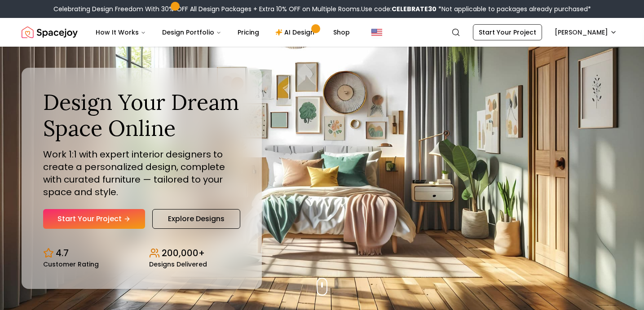 The height and width of the screenshot is (310, 644). What do you see at coordinates (514, 9) in the screenshot?
I see `span: *Not applicable to packages already purchased*` at bounding box center [514, 9].